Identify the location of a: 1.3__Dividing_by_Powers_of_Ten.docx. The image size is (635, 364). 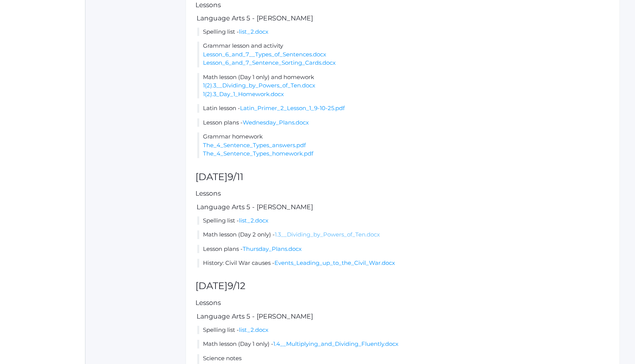
(327, 234).